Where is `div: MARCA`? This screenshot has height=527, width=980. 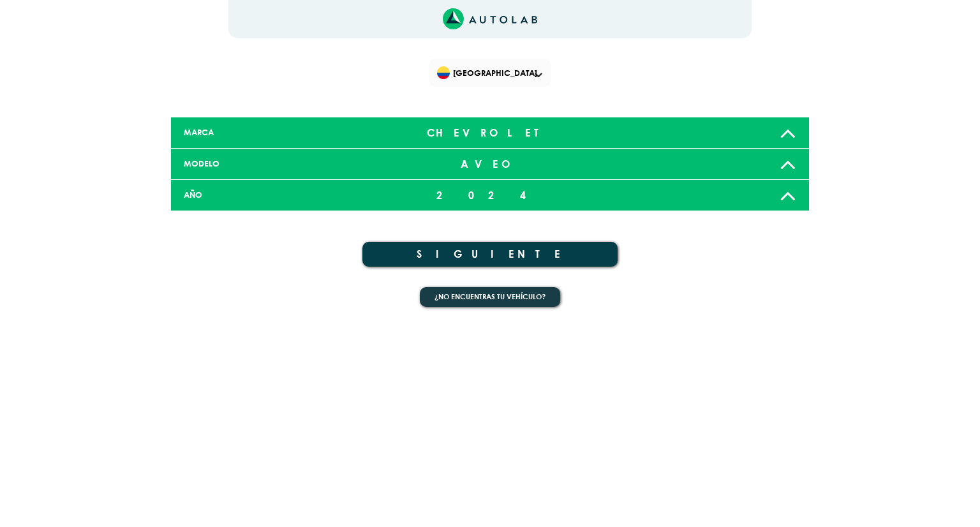 div: MARCA is located at coordinates (279, 132).